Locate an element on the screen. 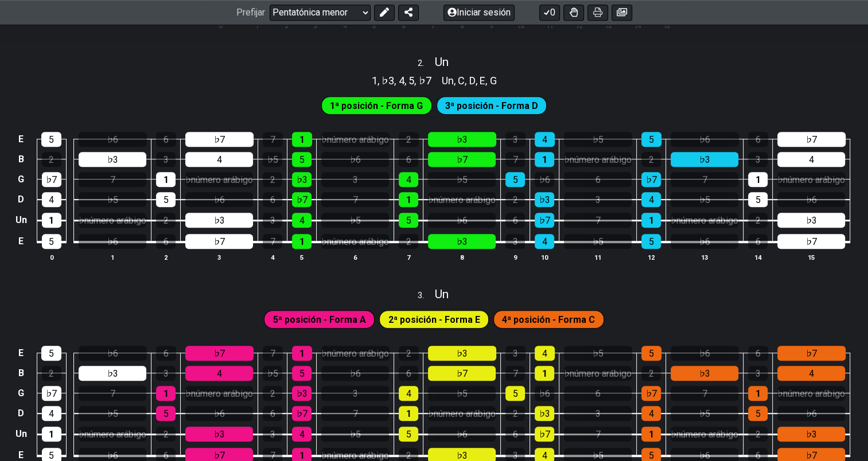  font: Iniciar sesión is located at coordinates (484, 12).